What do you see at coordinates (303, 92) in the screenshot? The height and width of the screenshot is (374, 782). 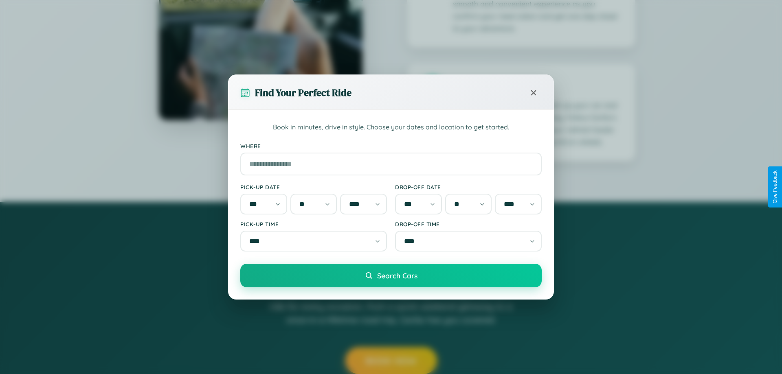 I see `h3: Find Your Perfect Ride` at bounding box center [303, 92].